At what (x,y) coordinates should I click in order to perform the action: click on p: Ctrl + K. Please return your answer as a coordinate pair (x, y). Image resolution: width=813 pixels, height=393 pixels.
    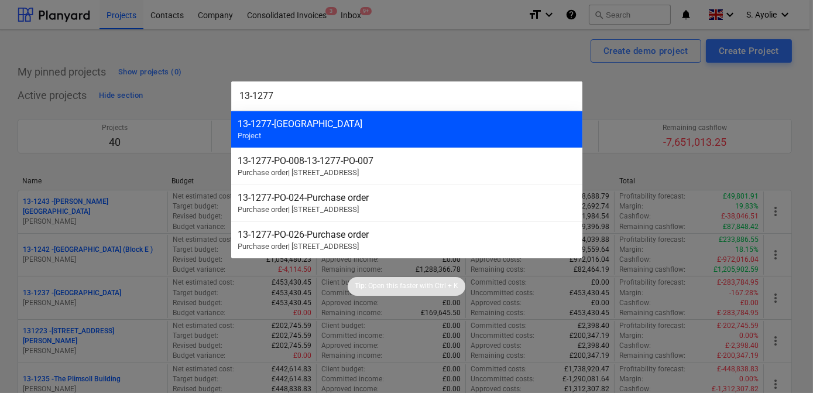
    Looking at the image, I should click on (446, 286).